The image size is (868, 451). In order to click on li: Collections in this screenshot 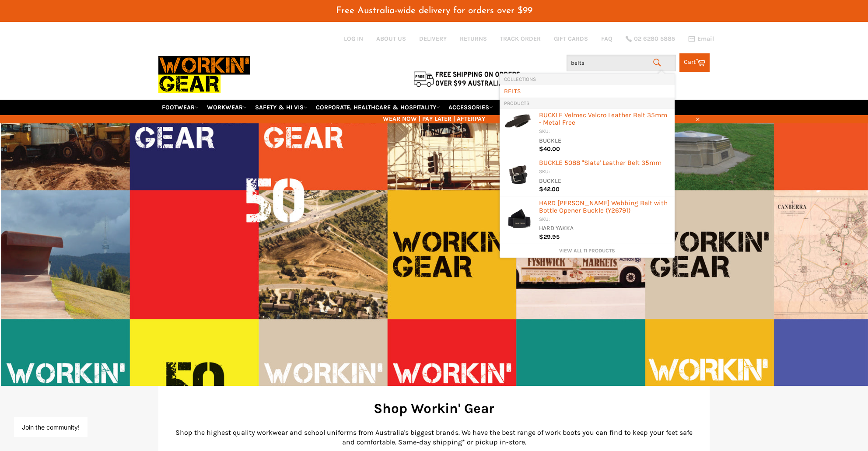, I will do `click(587, 79)`.